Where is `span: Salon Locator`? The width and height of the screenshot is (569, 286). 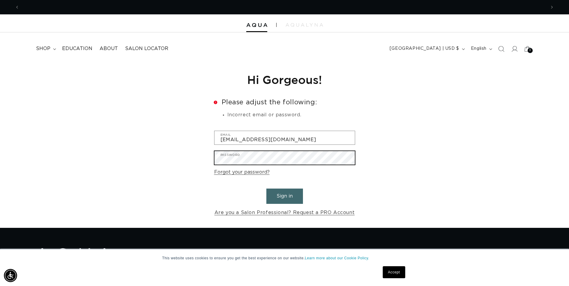 span: Salon Locator is located at coordinates (147, 49).